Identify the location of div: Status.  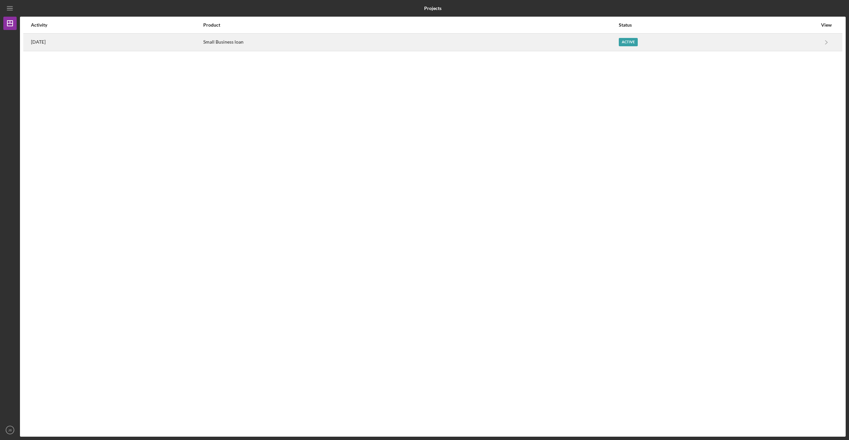
(718, 25).